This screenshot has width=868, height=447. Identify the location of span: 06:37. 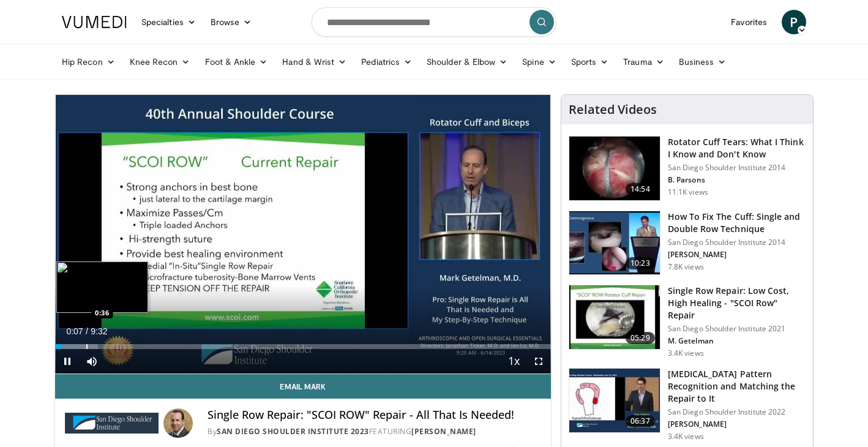
(640, 421).